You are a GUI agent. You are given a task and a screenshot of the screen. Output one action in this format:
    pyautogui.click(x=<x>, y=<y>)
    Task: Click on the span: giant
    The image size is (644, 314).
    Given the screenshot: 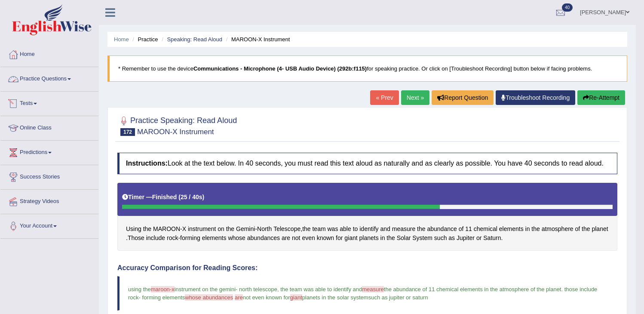 What is the action you would take?
    pyautogui.click(x=296, y=297)
    